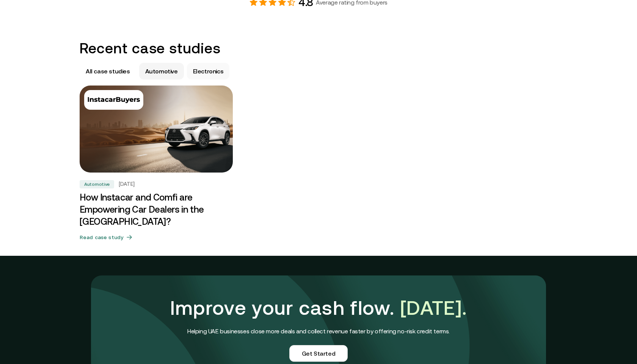 The image size is (637, 364). What do you see at coordinates (102, 237) in the screenshot?
I see `h5: Read case study` at bounding box center [102, 237].